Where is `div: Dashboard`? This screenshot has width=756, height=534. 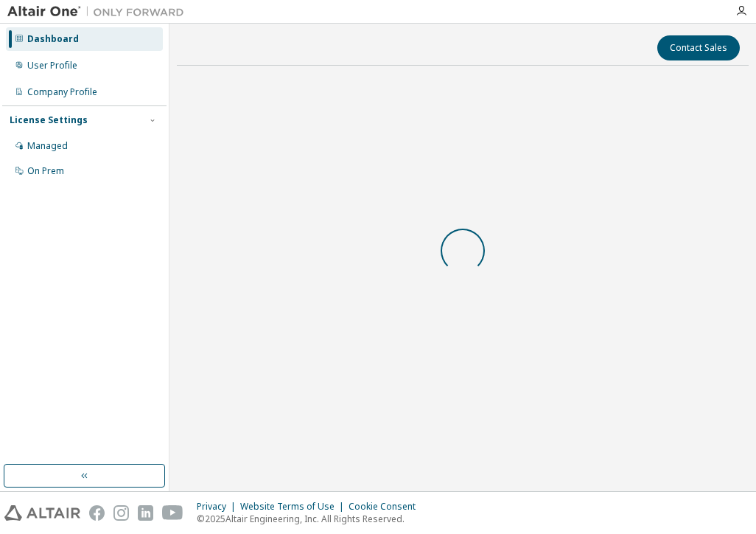
div: Dashboard is located at coordinates (53, 39).